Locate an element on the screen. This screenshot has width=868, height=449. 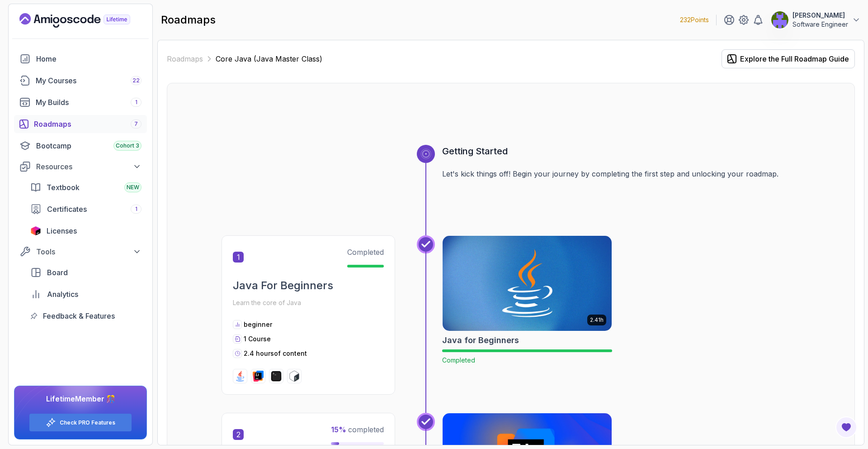
button: Check PRO Features is located at coordinates (80, 422).